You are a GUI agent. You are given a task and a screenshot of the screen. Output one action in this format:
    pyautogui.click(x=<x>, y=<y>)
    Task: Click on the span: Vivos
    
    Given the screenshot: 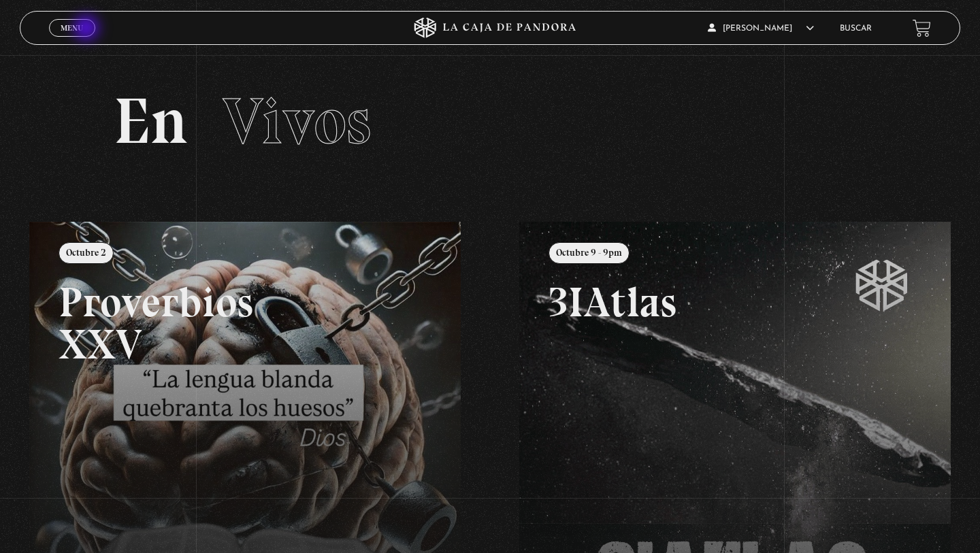 What is the action you would take?
    pyautogui.click(x=297, y=121)
    